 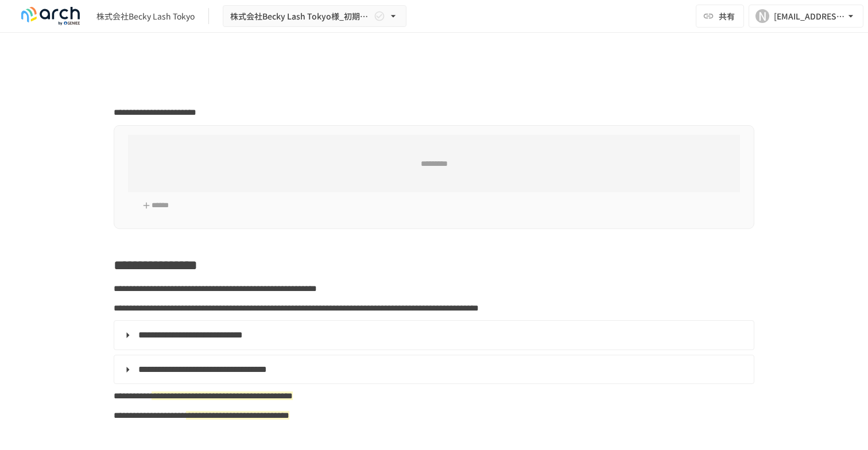 What do you see at coordinates (720, 16) in the screenshot?
I see `button: 共有` at bounding box center [720, 16].